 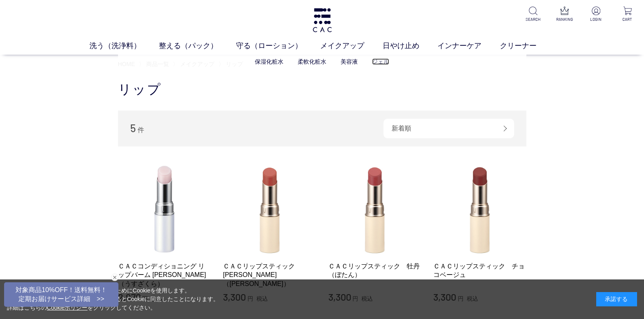 What do you see at coordinates (269, 210) in the screenshot?
I see `img: ＣＡＣリップスティック 茜（あかね）` at bounding box center [269, 210].